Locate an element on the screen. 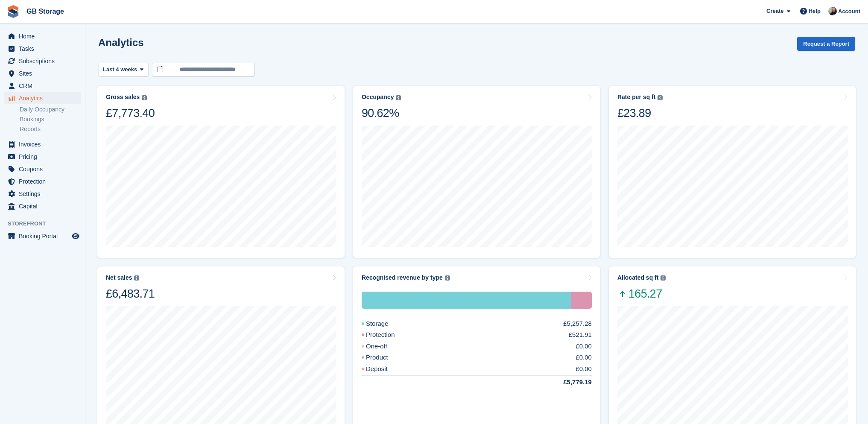 Image resolution: width=868 pixels, height=424 pixels. div: Recognised revenue by type is located at coordinates (402, 277).